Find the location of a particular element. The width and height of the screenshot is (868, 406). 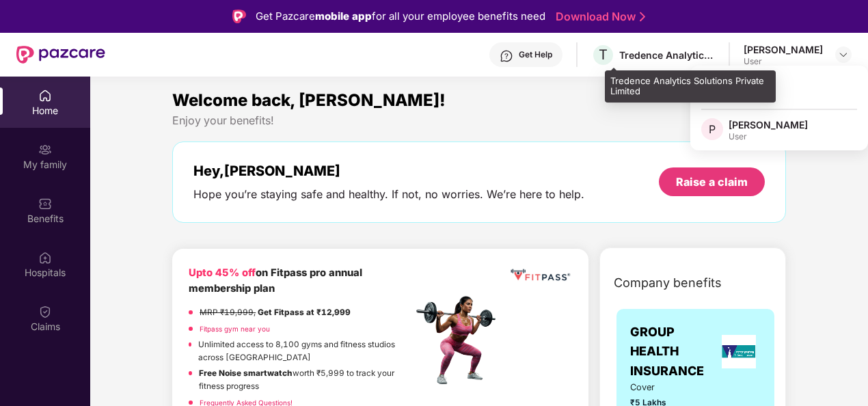

img: svg+xml;base64,PHN2ZyBpZD0iSGVscC0zMngzMiIgeG1sbnM9Imh0dHA6Ly93d3cudzMub3JnLzIwMDAvc3ZnIiB3aWR0aD... is located at coordinates (507, 56).